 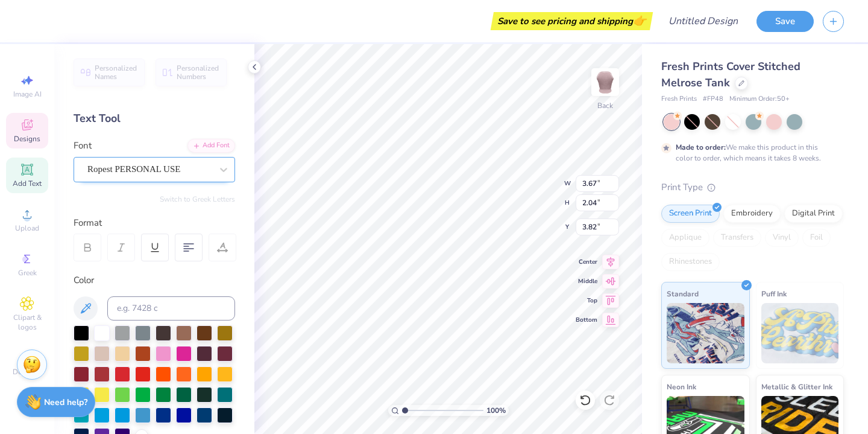 I want to click on img: Puff Ink, so click(x=800, y=333).